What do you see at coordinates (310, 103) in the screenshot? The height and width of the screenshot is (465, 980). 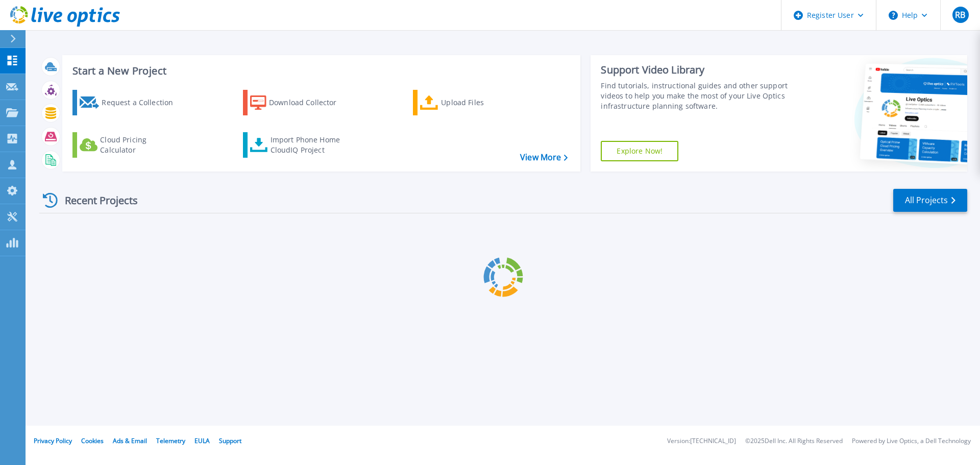 I see `div: Download Collector` at bounding box center [310, 103].